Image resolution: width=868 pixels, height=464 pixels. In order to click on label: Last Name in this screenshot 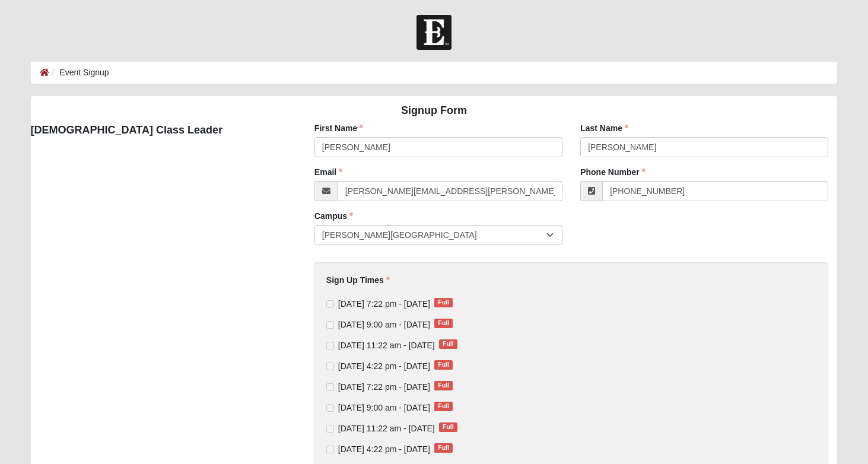, I will do `click(604, 128)`.